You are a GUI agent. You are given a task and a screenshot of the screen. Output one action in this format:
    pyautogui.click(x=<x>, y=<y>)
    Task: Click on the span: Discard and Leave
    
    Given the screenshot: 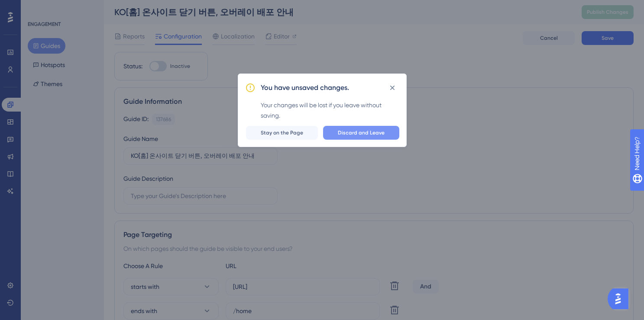 What is the action you would take?
    pyautogui.click(x=361, y=132)
    